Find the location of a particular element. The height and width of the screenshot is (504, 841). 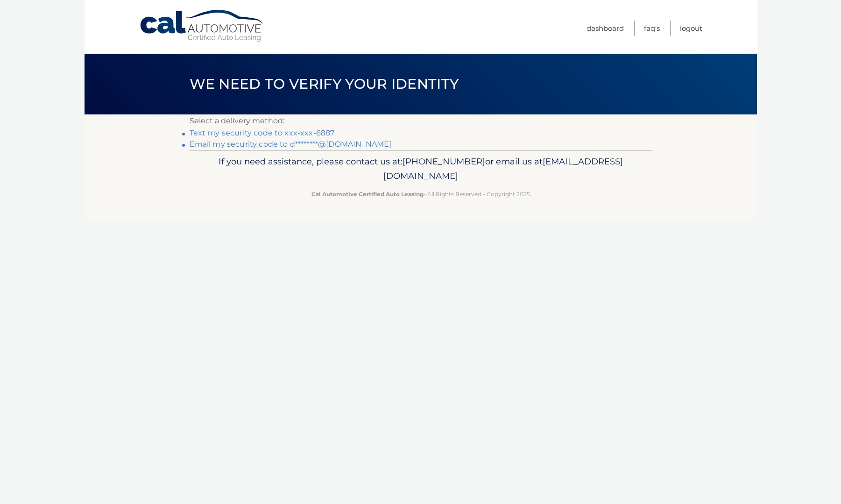

p: - All Rights Reserved - Copyright 2025 is located at coordinates (421, 194).